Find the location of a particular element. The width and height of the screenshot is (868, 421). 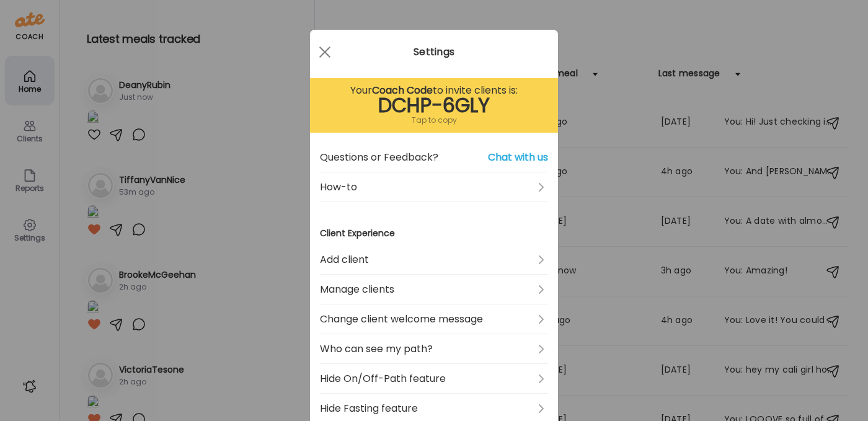

a: Add client is located at coordinates (434, 260).